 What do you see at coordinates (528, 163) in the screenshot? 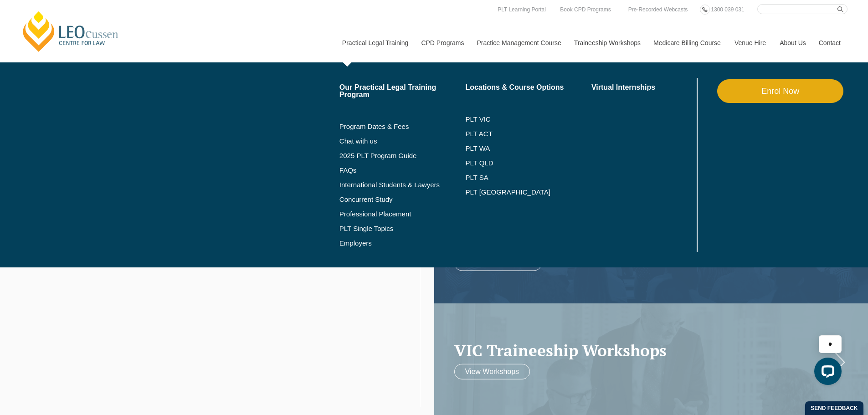
I see `a: PLT QLD` at bounding box center [528, 163].